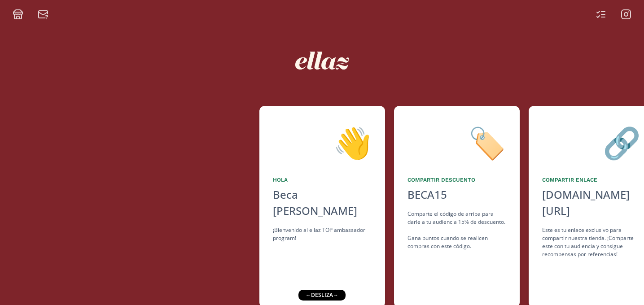  What do you see at coordinates (457, 180) in the screenshot?
I see `div: Compartir Descuento` at bounding box center [457, 180].